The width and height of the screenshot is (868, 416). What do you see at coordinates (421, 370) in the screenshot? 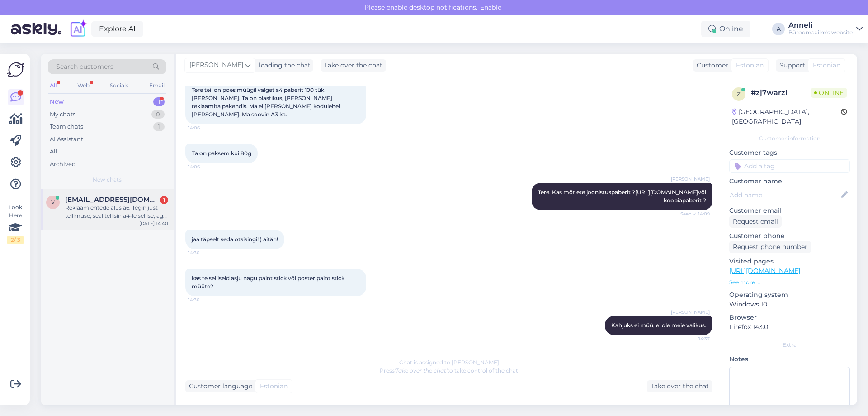
I see `i: 'Take over the chat'` at bounding box center [421, 370].